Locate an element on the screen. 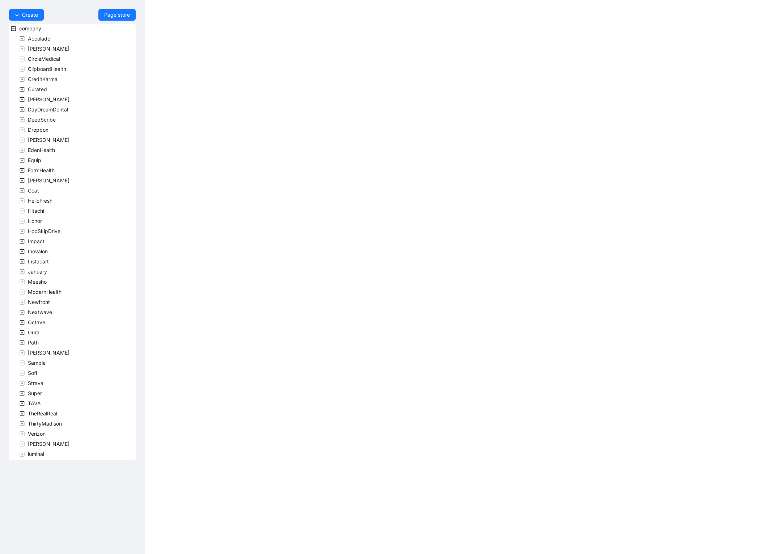 This screenshot has height=554, width=759. span: Honor is located at coordinates (35, 221).